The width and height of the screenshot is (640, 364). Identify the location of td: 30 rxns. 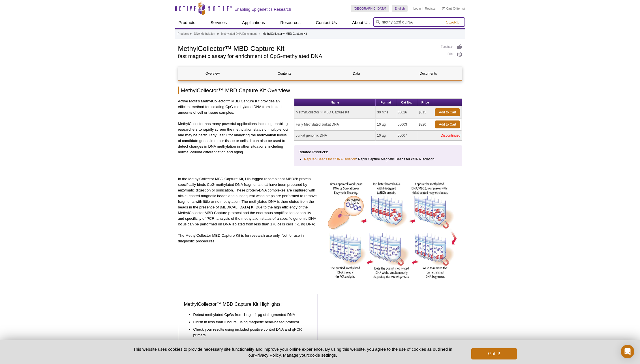
(386, 112).